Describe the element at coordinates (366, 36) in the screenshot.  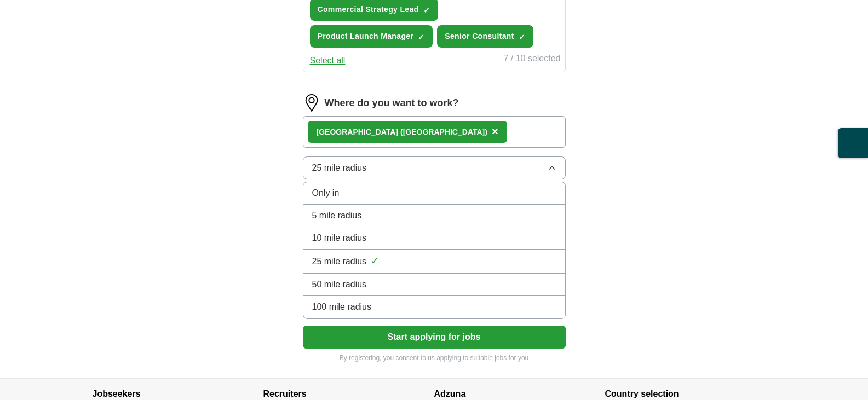
I see `span: Product Launch Manager` at that location.